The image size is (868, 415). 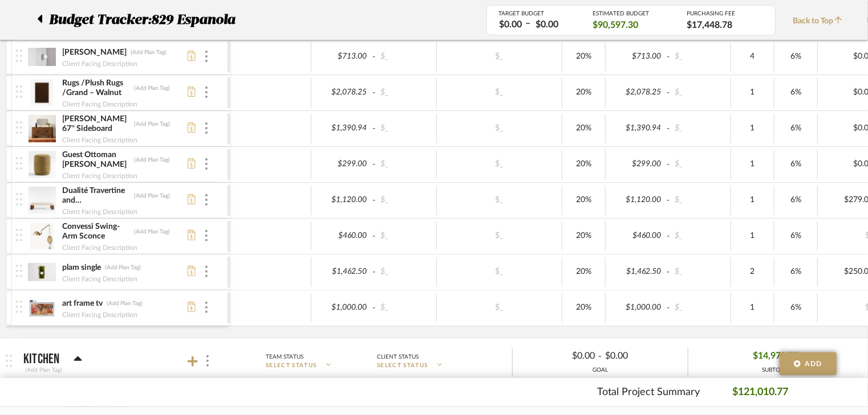 I want to click on span: SELECT STATUS, so click(x=292, y=366).